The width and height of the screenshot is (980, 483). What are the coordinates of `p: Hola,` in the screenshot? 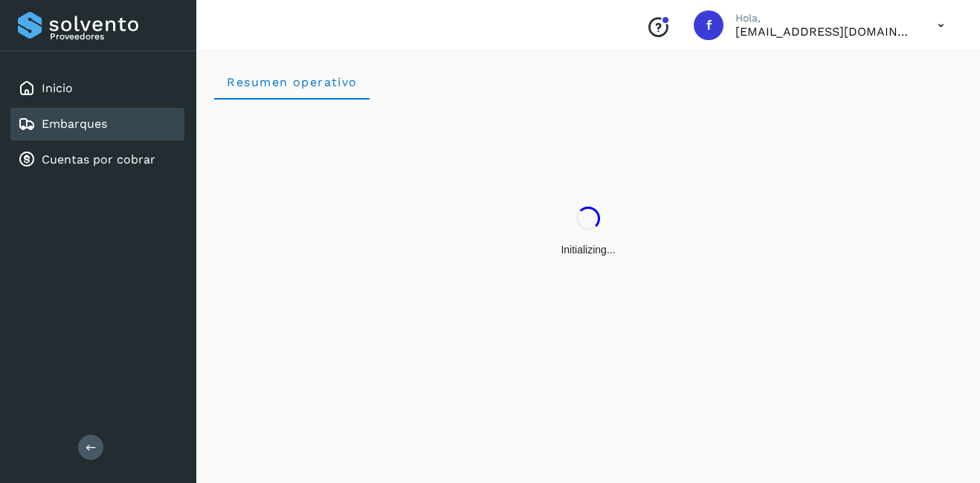 It's located at (824, 18).